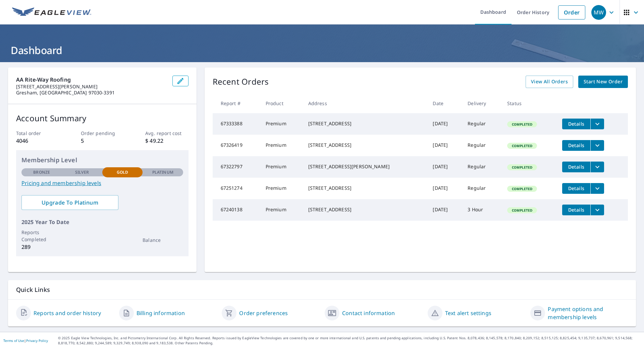  Describe the element at coordinates (167, 140) in the screenshot. I see `p: $ 49.22` at that location.